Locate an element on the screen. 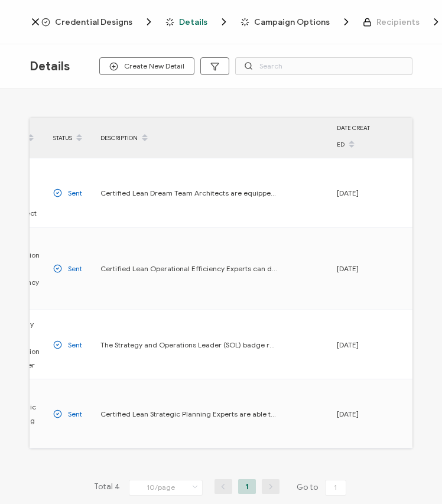 This screenshot has height=504, width=442. button: Create New Detail is located at coordinates (147, 66).